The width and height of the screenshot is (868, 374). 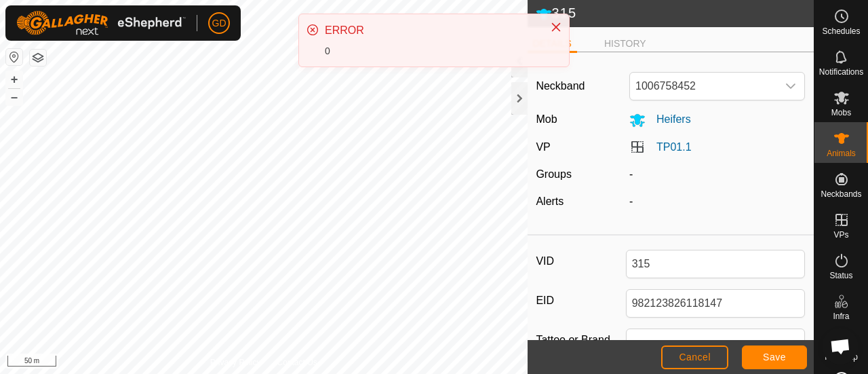 What do you see at coordinates (674, 13) in the screenshot?
I see `h2: 315` at bounding box center [674, 13].